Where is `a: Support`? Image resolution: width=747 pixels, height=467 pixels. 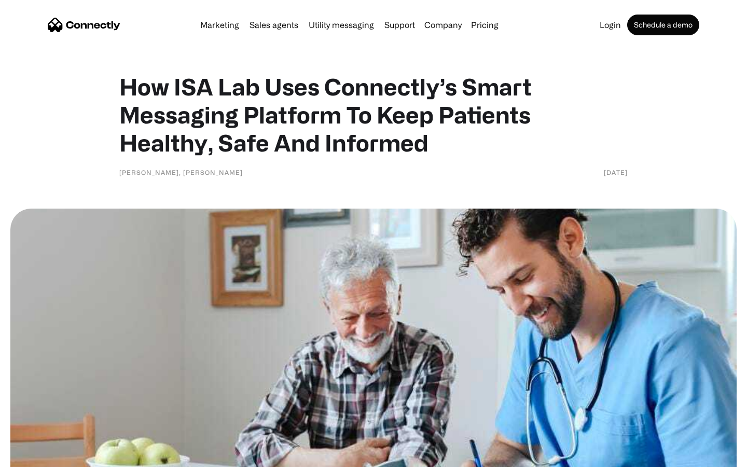
a: Support is located at coordinates (400, 25).